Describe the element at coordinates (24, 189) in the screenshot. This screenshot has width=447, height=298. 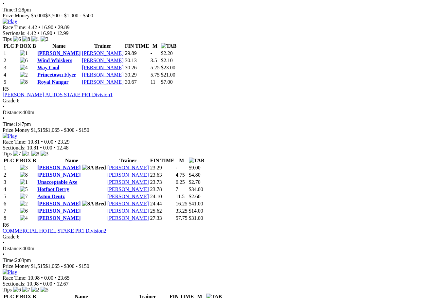
I see `img: 5` at that location.